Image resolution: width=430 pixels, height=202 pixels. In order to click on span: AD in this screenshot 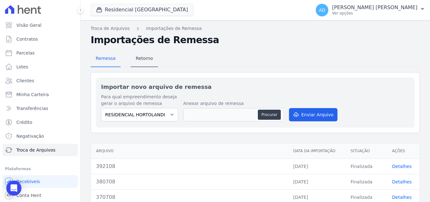, I will do `click(322, 10)`.